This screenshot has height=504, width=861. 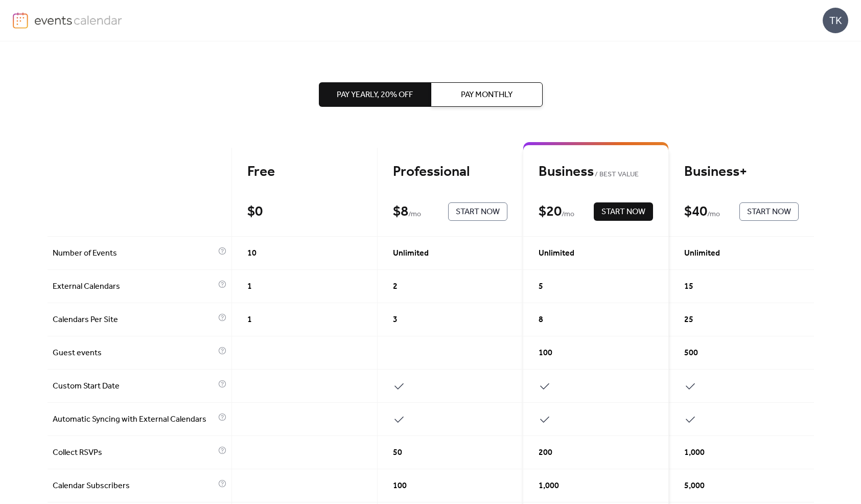 I want to click on div: Professional, so click(x=450, y=172).